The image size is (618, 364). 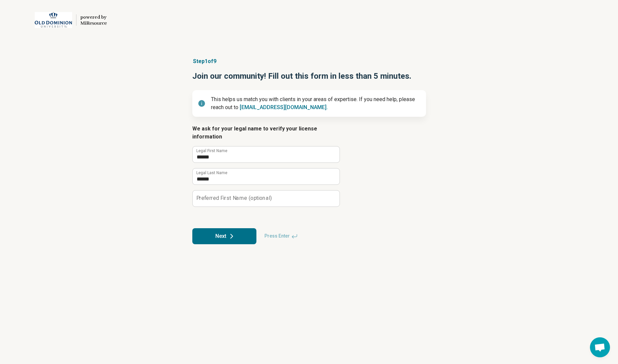 I want to click on div: powered by, so click(x=94, y=17).